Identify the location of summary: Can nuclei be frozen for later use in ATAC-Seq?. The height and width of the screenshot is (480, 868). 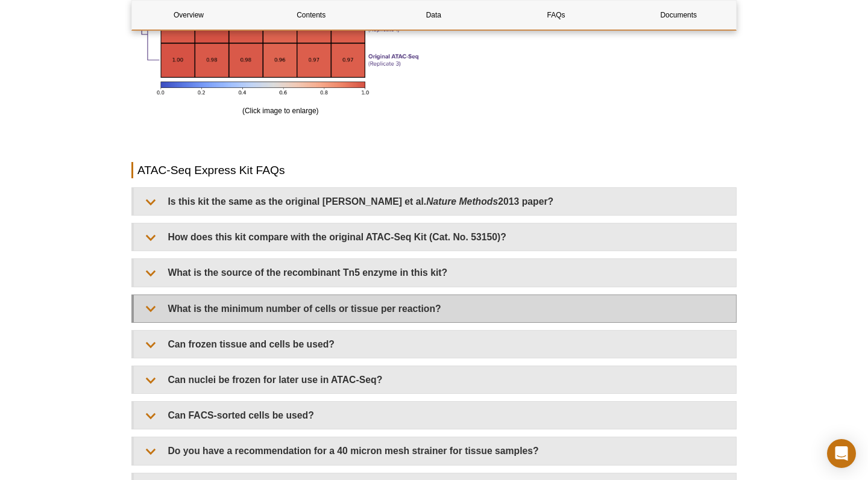
(435, 379).